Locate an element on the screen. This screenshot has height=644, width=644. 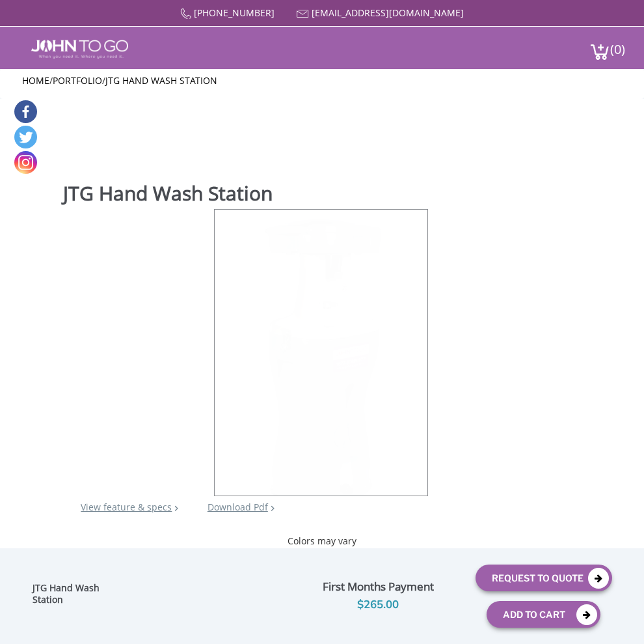
h1: JTG Hand Wash Station is located at coordinates (347, 195).